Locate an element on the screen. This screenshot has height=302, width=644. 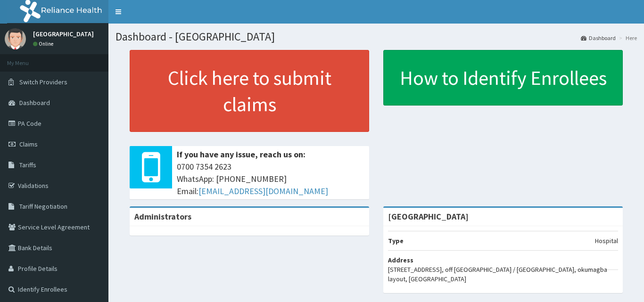
li: Here is located at coordinates (626, 38).